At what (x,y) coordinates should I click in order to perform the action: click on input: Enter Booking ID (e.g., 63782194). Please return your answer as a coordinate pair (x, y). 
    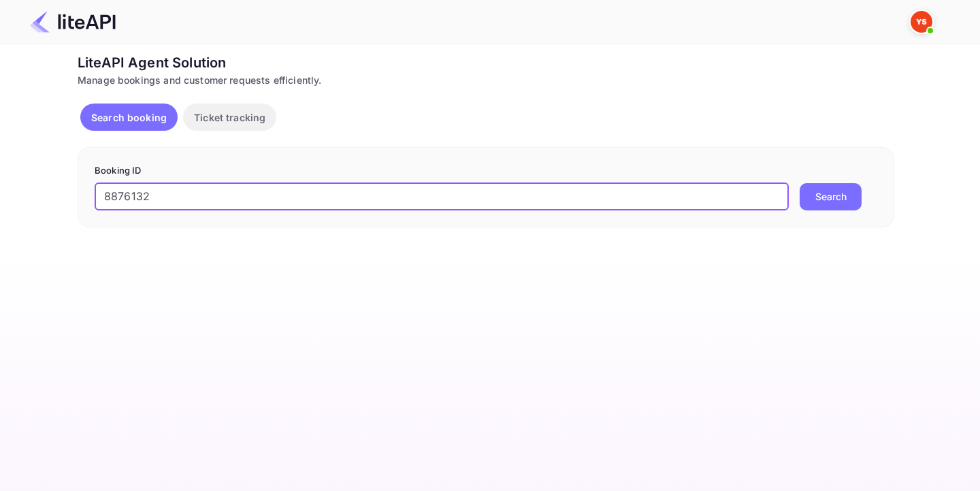
    Looking at the image, I should click on (442, 197).